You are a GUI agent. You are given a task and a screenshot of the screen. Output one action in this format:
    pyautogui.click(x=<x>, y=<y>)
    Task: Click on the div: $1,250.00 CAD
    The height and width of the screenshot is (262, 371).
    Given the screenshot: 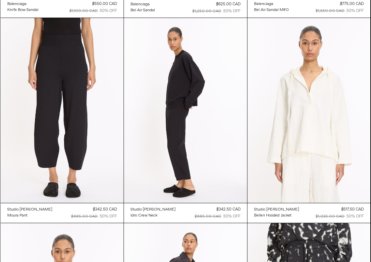 What is the action you would take?
    pyautogui.click(x=207, y=11)
    